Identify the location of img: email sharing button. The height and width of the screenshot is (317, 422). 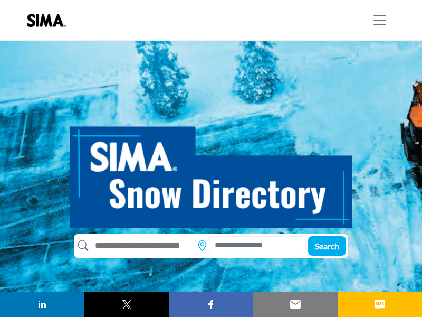
(296, 304).